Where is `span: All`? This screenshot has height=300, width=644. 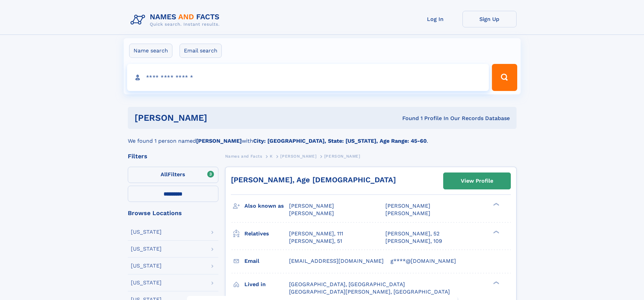
span: All is located at coordinates (164, 174).